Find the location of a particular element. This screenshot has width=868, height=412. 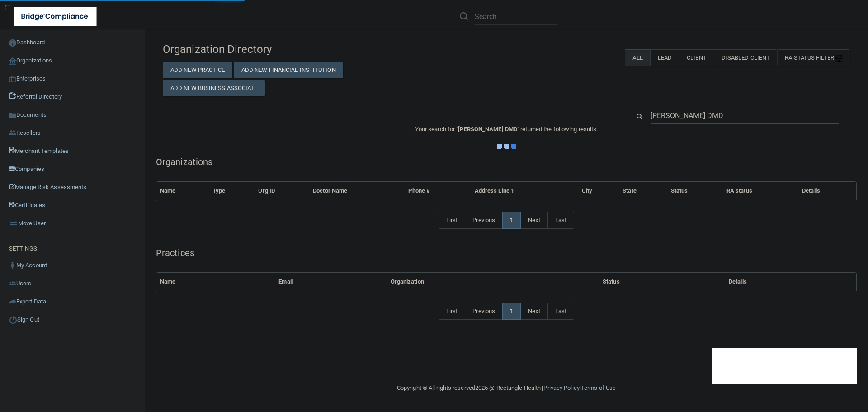

img: icon-export.b9366987.png is located at coordinates (12, 301).